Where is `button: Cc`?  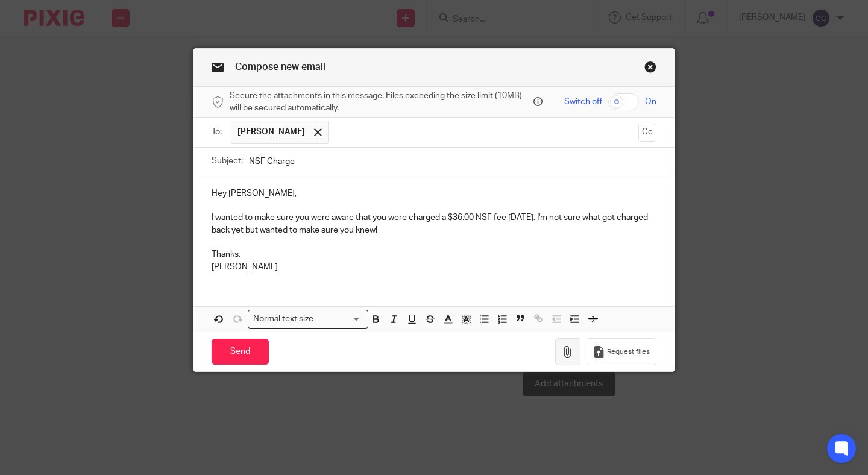 button: Cc is located at coordinates (648, 133).